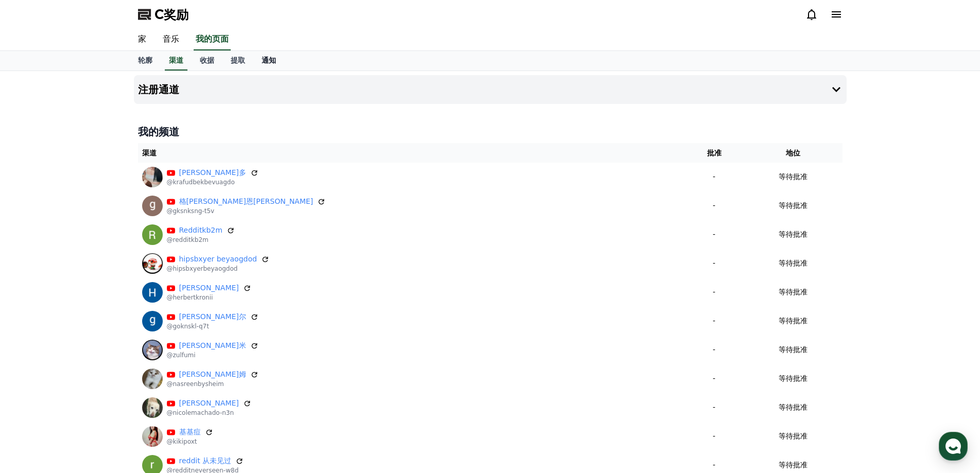  What do you see at coordinates (714, 153) in the screenshot?
I see `font: 批准` at bounding box center [714, 153].